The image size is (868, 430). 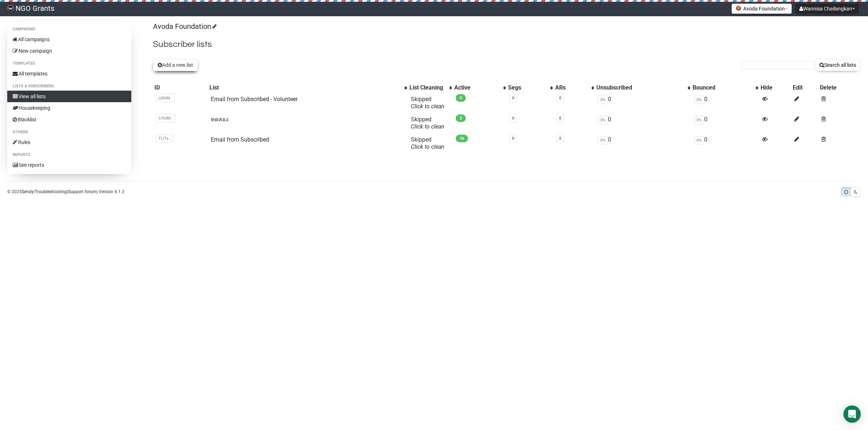 What do you see at coordinates (805, 87) in the screenshot?
I see `th: Edit: No sort applied, sorting is disabled` at bounding box center [805, 87].